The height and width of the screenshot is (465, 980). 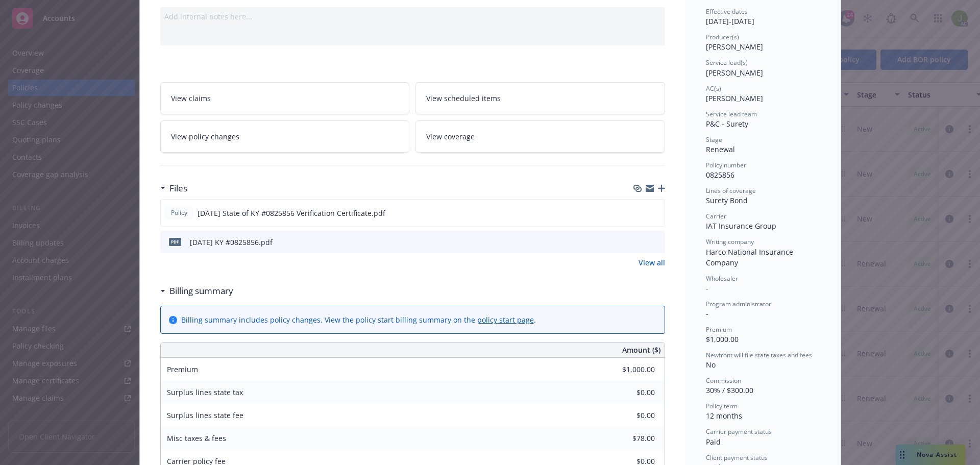 What do you see at coordinates (722, 406) in the screenshot?
I see `span: Policy term` at bounding box center [722, 406].